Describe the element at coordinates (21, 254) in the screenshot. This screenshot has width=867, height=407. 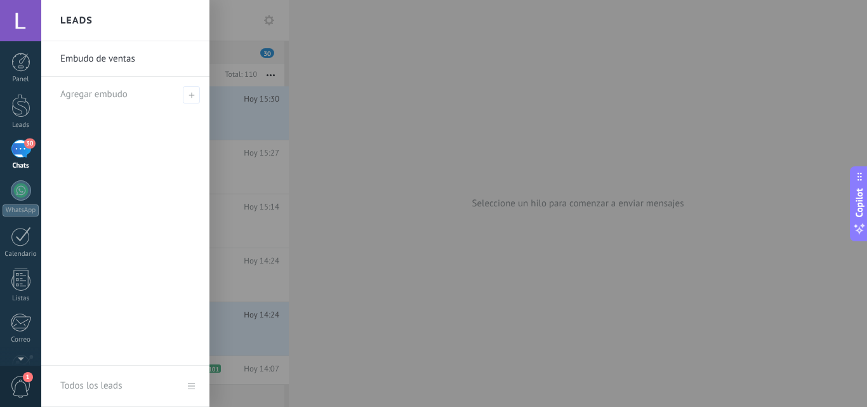
I see `div: Calendario` at that location.